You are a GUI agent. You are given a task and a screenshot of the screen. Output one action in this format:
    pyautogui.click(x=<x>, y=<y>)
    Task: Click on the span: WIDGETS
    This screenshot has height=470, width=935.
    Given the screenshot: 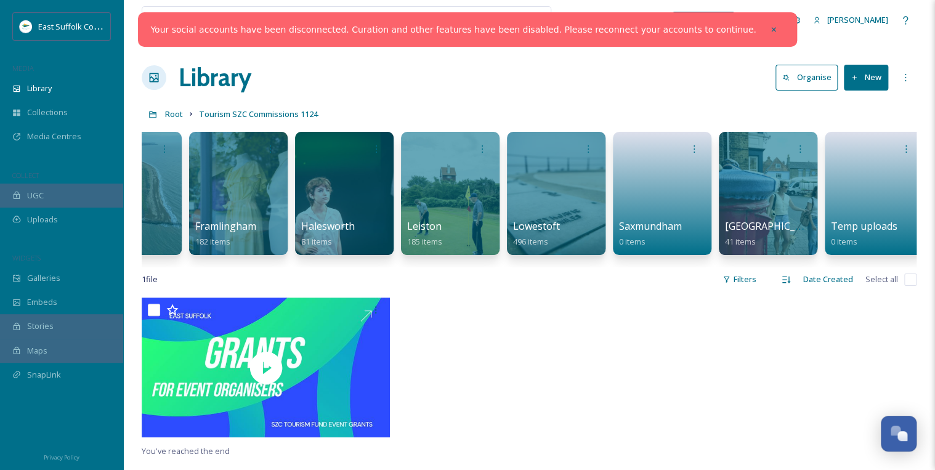 What is the action you would take?
    pyautogui.click(x=26, y=258)
    